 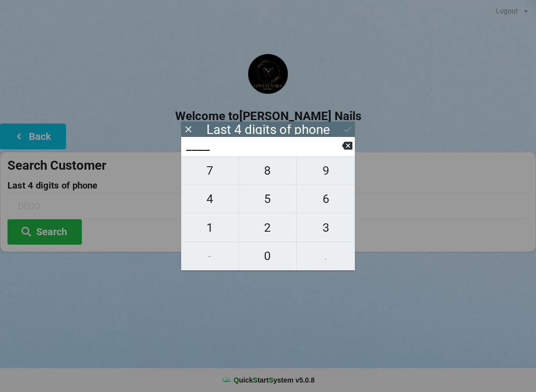 What do you see at coordinates (268, 227) in the screenshot?
I see `span: 2` at bounding box center [268, 227].